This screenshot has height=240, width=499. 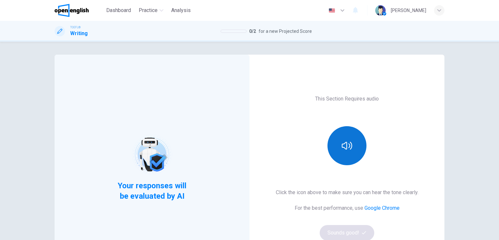 What do you see at coordinates (347, 99) in the screenshot?
I see `h6: This Section Requires audio` at bounding box center [347, 99].